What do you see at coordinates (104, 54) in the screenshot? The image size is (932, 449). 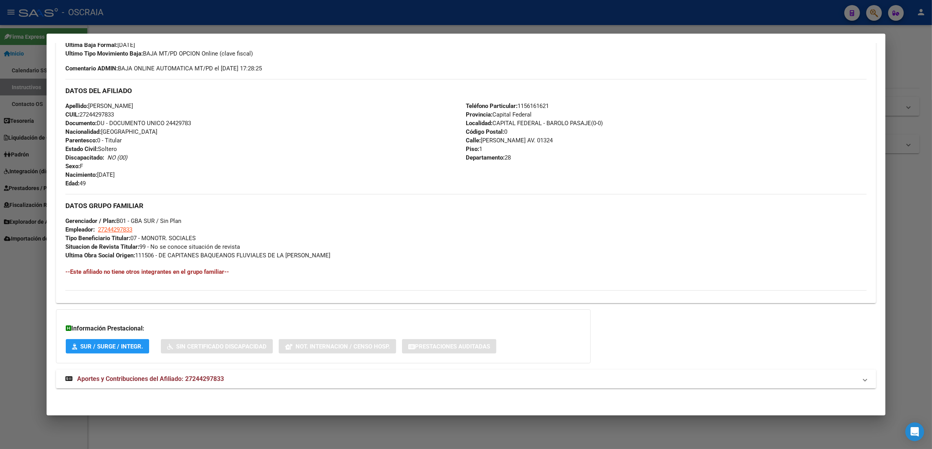 I see `strong: Ultimo Tipo Movimiento Baja:` at bounding box center [104, 54].